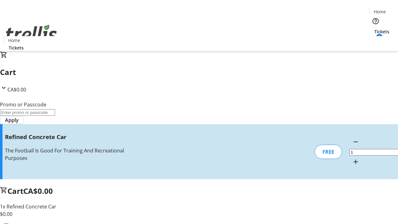 The height and width of the screenshot is (224, 398). Describe the element at coordinates (12, 120) in the screenshot. I see `span: Apply` at that location.